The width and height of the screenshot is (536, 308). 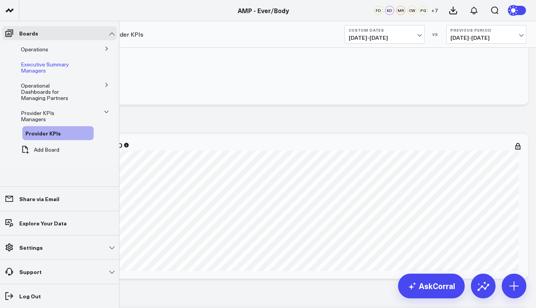 What do you see at coordinates (59, 296) in the screenshot?
I see `a: Log Out` at bounding box center [59, 296].